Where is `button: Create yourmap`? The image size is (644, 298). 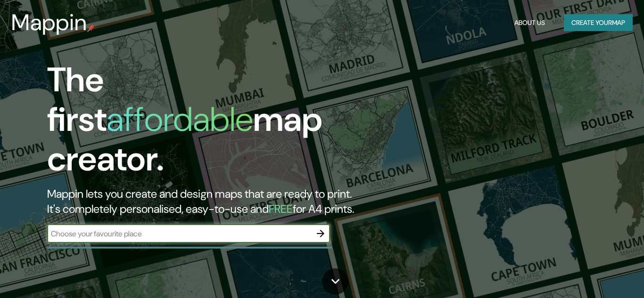
button: Create yourmap is located at coordinates (598, 23).